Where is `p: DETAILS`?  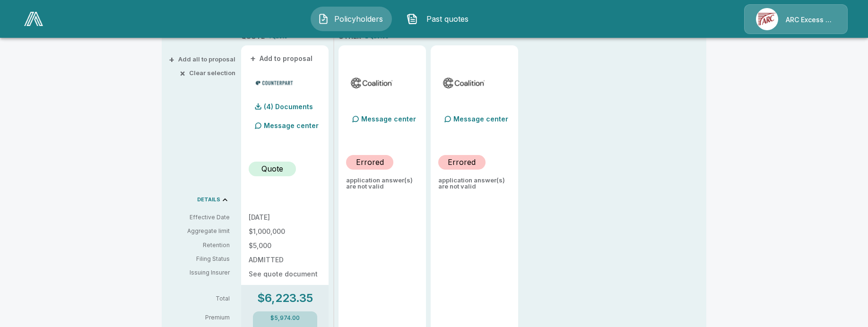
p: DETAILS is located at coordinates (209, 199).